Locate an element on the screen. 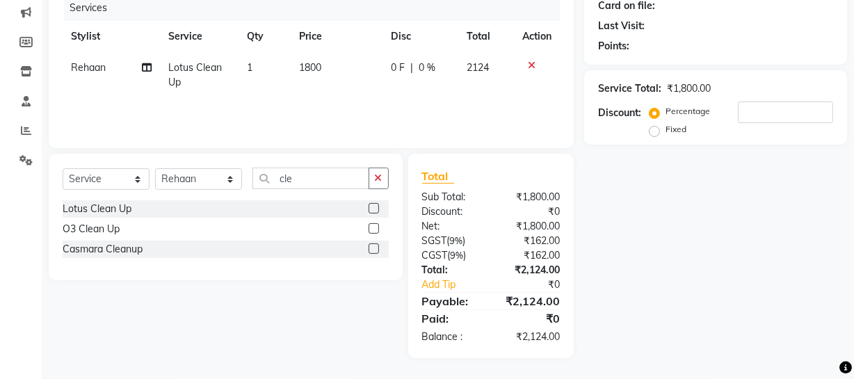 The width and height of the screenshot is (854, 379). a: Add Tip is located at coordinates (457, 284).